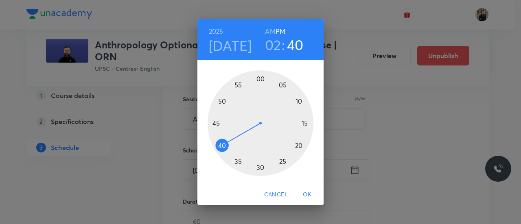 The height and width of the screenshot is (224, 521). Describe the element at coordinates (307, 194) in the screenshot. I see `span: OK` at that location.